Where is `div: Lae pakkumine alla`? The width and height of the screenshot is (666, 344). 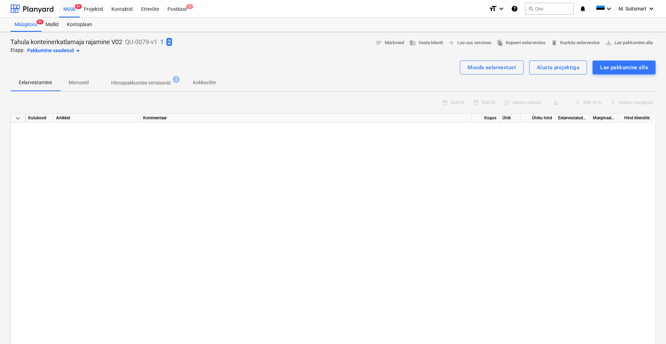 div: Lae pakkumine alla is located at coordinates (624, 68).